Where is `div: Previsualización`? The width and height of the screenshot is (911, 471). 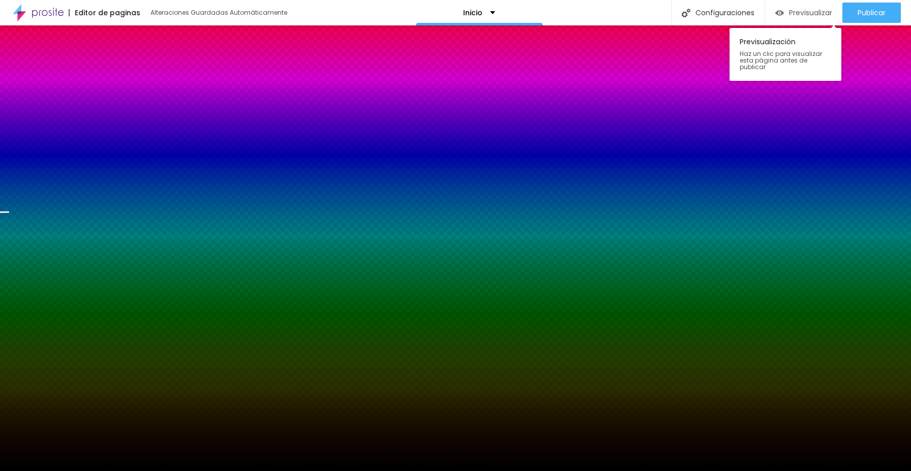 div: Previsualización is located at coordinates (786, 54).